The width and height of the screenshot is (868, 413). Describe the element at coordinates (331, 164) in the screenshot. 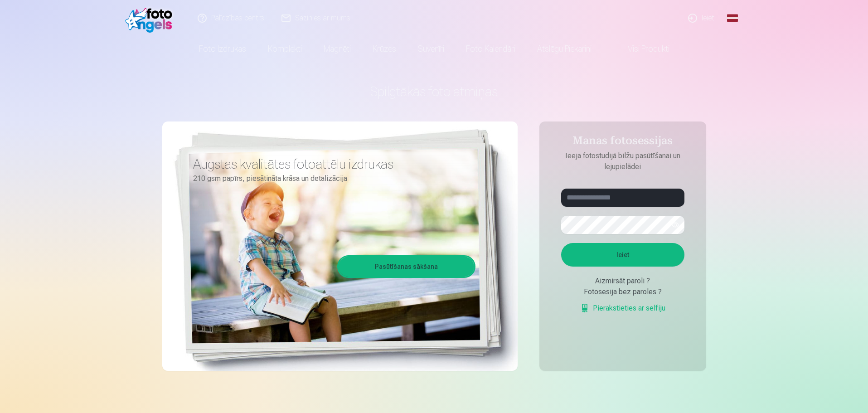

I see `h3: Augstas kvalitātes fotoattēlu izdrukas` at that location.